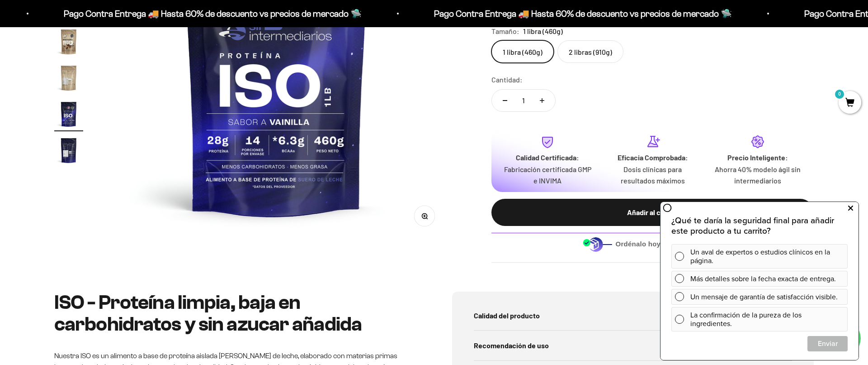 The image size is (868, 365). What do you see at coordinates (99, 55) in the screenshot?
I see `div: Un aval de expertos o estudios clínicos en la página.` at bounding box center [99, 55].